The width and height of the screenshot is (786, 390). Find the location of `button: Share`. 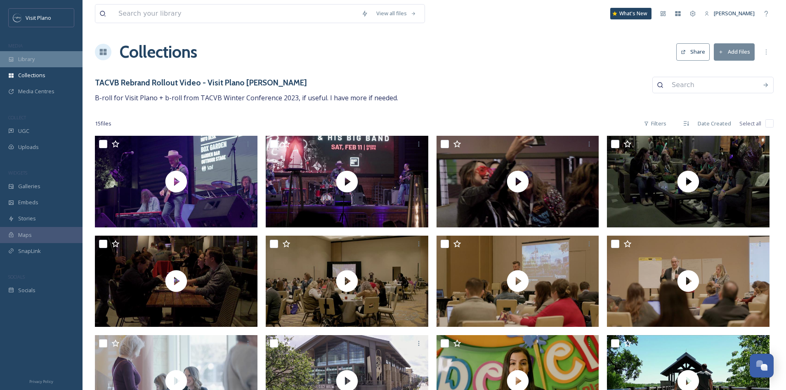

button: Share is located at coordinates (693, 52).